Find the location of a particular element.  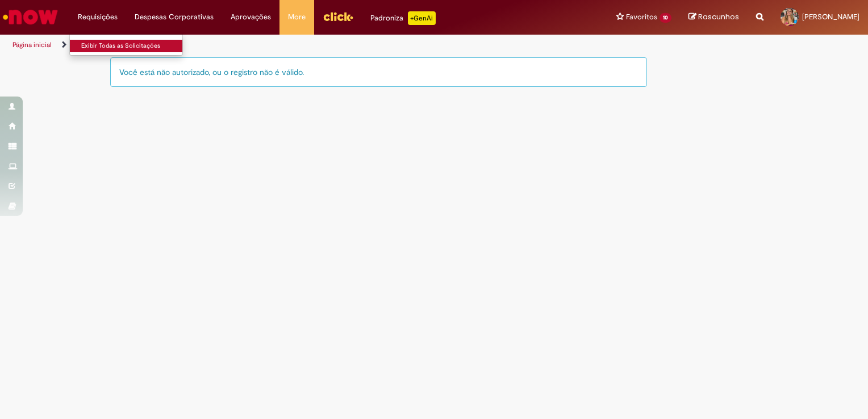

img: ServiceNow is located at coordinates (30, 17).